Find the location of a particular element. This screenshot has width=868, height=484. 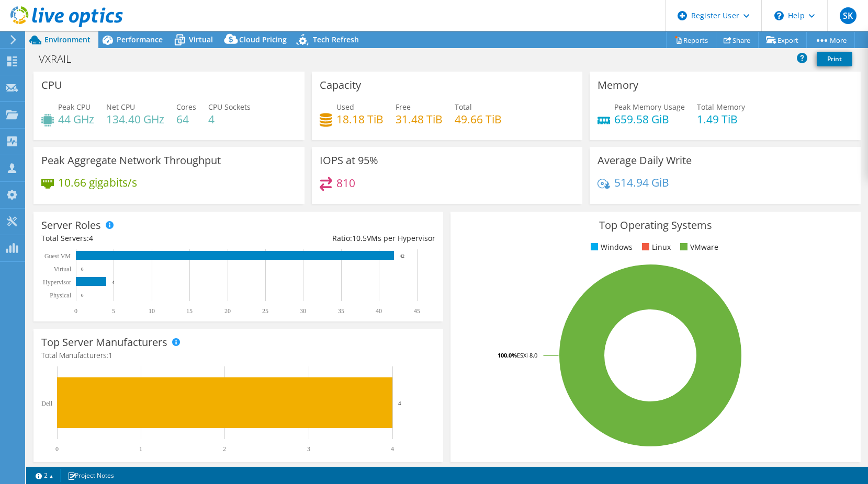

h4: 1.49 TiB is located at coordinates (721, 119).